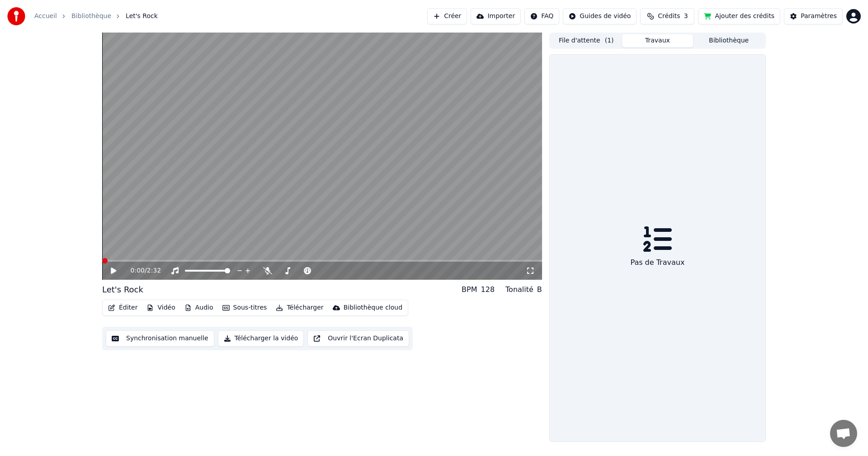 The height and width of the screenshot is (456, 868). Describe the element at coordinates (154, 271) in the screenshot. I see `span: 2:32` at that location.